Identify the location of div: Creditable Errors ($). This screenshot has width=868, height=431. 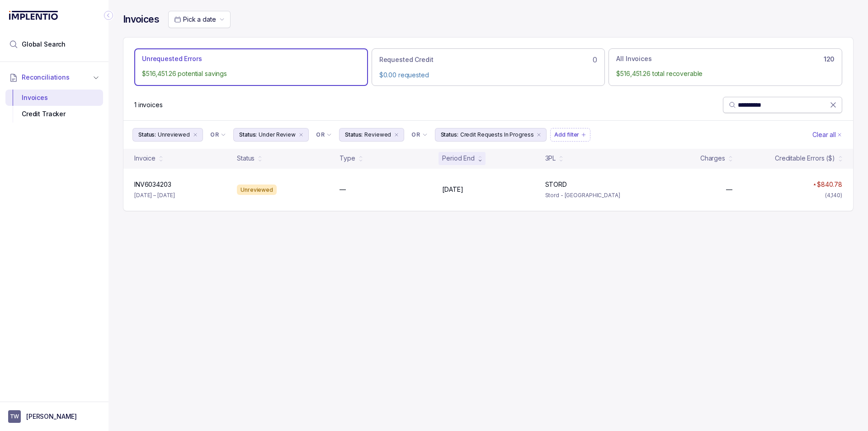
(805, 158).